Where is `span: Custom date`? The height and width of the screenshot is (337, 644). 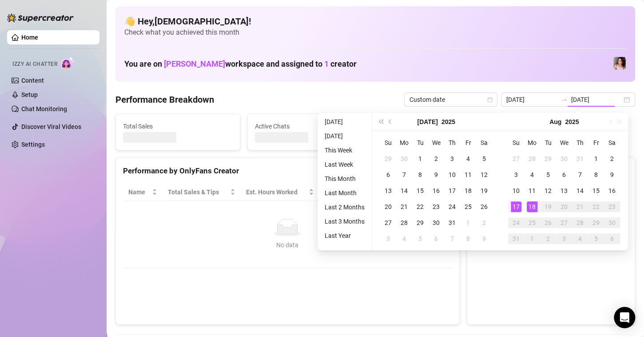 span: Custom date is located at coordinates (451, 99).